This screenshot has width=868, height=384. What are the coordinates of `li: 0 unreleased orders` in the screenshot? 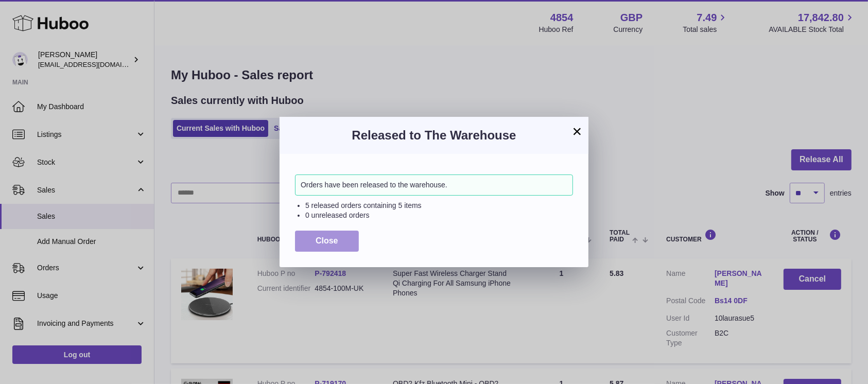 It's located at (439, 216).